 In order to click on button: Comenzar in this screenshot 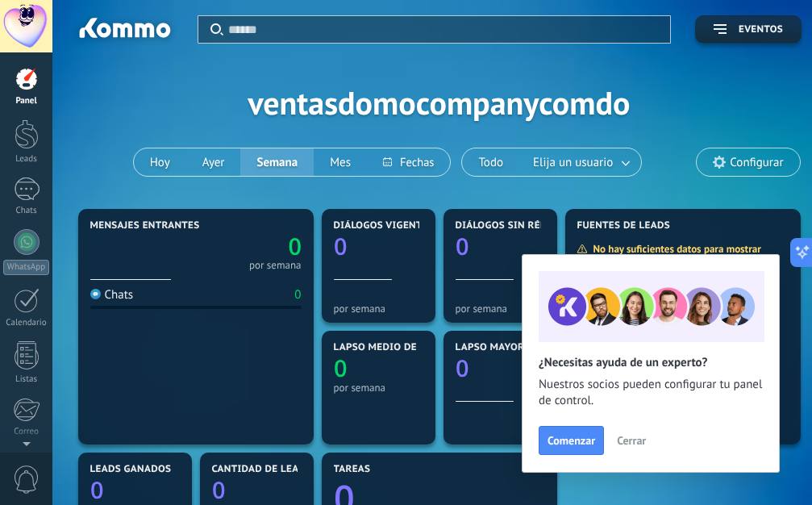, I will do `click(571, 440)`.